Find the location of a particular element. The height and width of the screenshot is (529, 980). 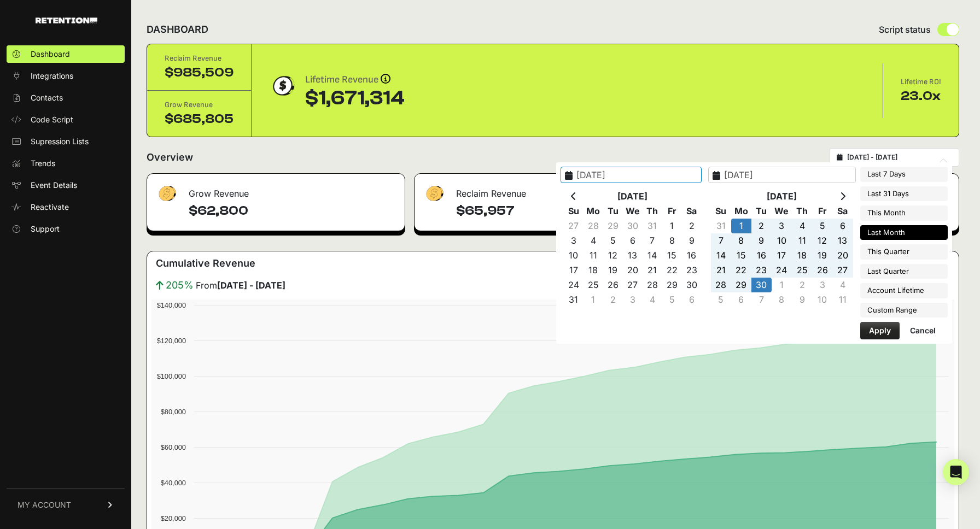

div: Grow Revenue is located at coordinates (276, 190).